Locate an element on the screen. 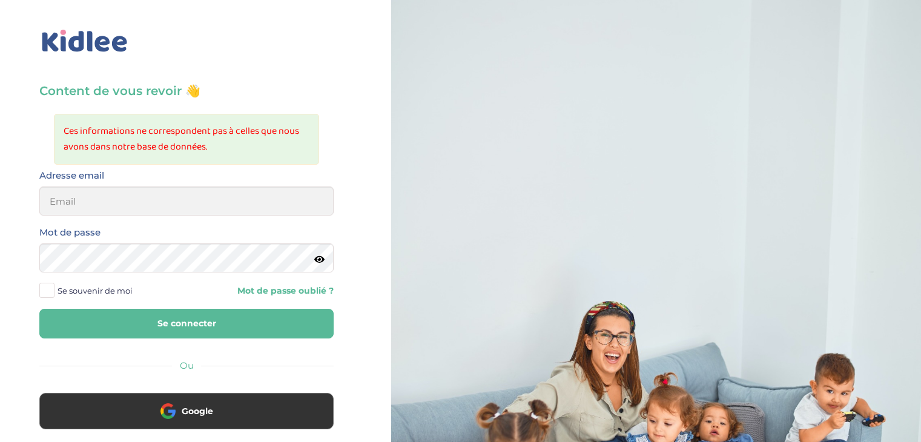 Image resolution: width=921 pixels, height=442 pixels. li: Ces informations ne correspondent pas à celles que nous avons dans notre base de données. is located at coordinates (187, 139).